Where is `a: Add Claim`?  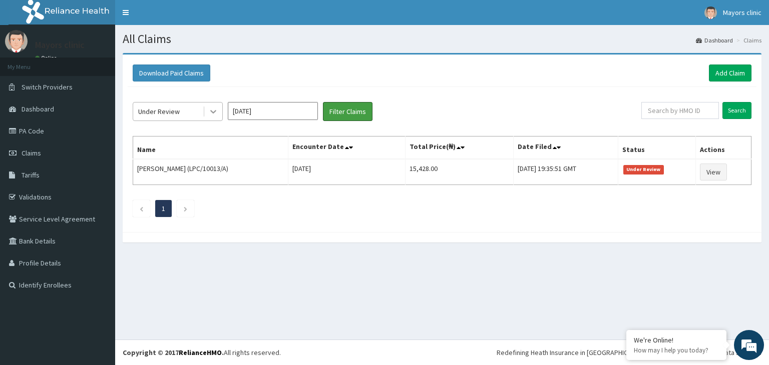
a: Add Claim is located at coordinates (730, 73).